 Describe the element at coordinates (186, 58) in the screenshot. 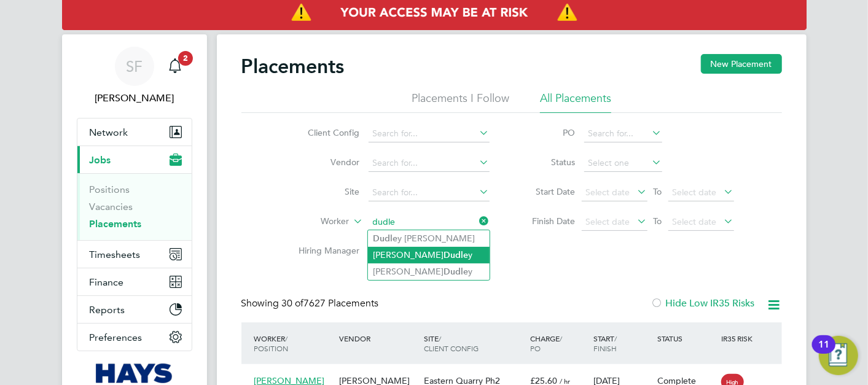

I see `span: 2` at that location.